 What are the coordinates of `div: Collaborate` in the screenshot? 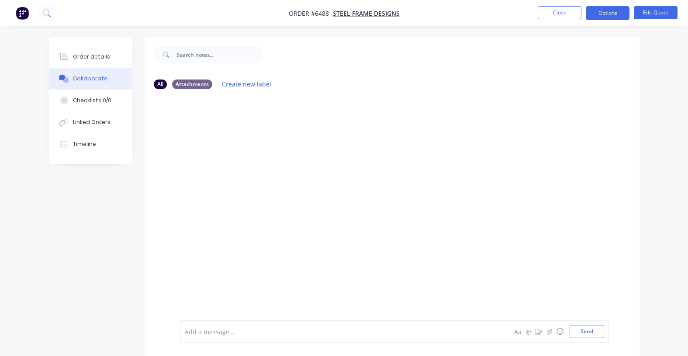 It's located at (90, 79).